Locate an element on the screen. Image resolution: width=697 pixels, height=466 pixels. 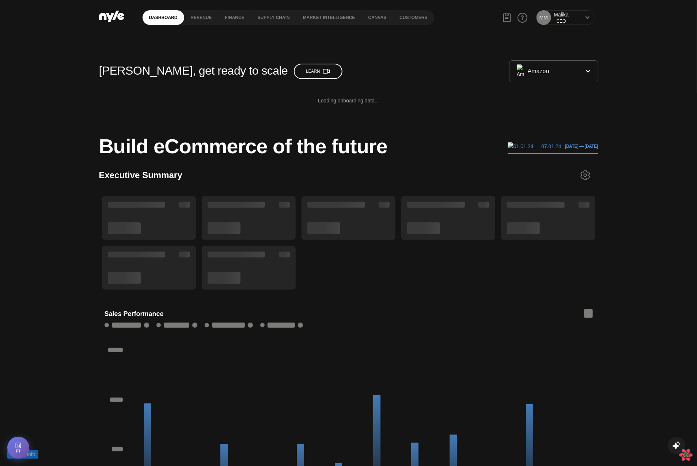
p: Learn is located at coordinates (318, 71).